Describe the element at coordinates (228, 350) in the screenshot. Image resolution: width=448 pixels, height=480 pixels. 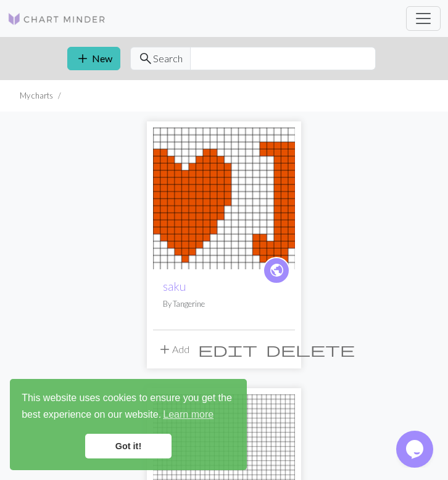
I see `button: Edit` at that location.